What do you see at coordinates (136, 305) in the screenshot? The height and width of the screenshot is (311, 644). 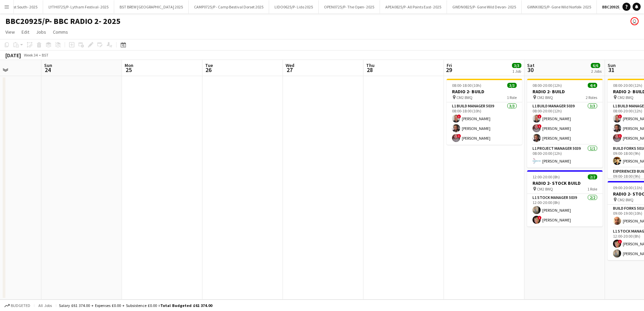 I see `div: Salary £61 374.00 + Expenses £0.00 + Subsistence £0.00 =` at bounding box center [136, 305].